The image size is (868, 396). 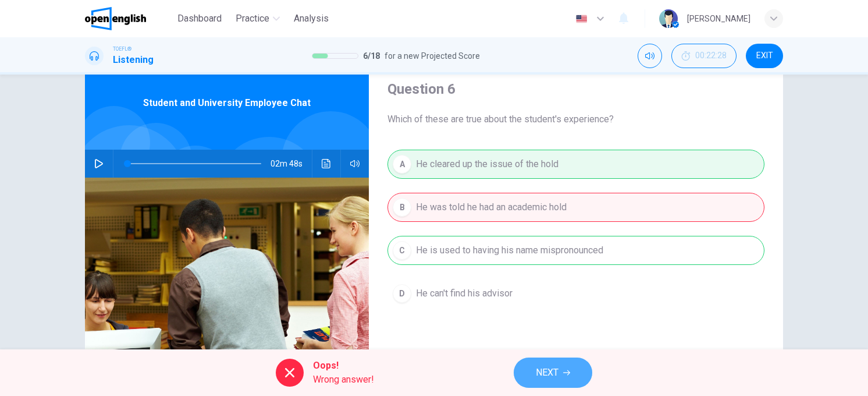 I want to click on h4: Question 6, so click(x=576, y=89).